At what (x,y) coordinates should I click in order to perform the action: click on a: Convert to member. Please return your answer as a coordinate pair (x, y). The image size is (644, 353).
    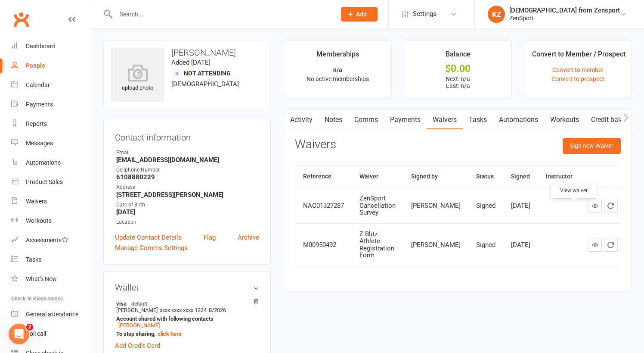
    Looking at the image, I should click on (578, 70).